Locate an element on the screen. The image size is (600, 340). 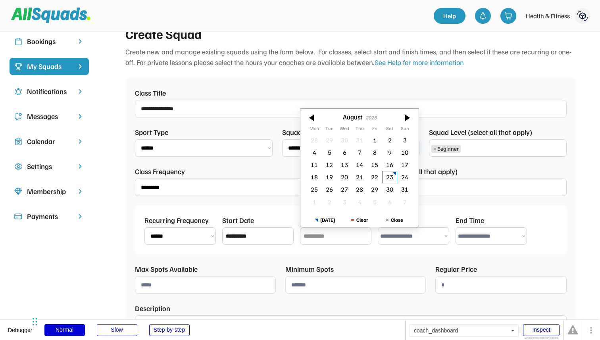
div: 4/09/2025 is located at coordinates (360, 202).